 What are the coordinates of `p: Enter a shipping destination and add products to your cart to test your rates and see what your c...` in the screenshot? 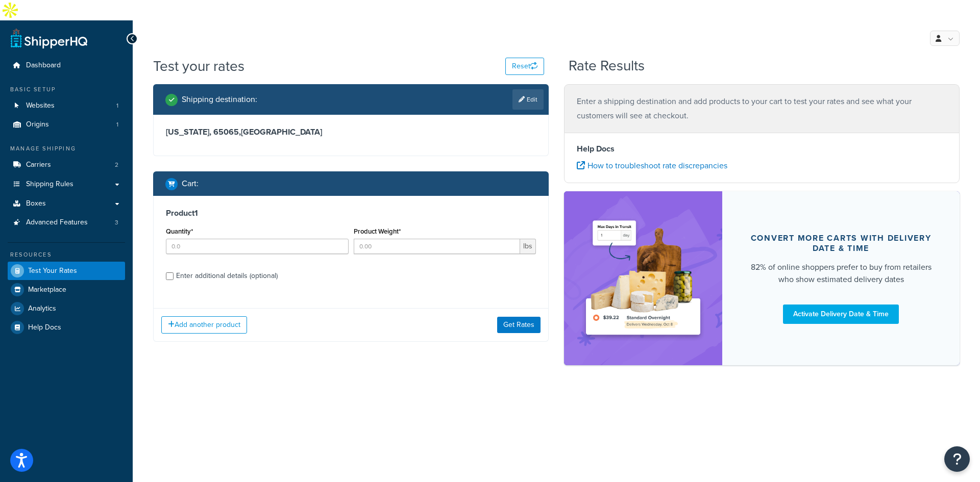 It's located at (762, 109).